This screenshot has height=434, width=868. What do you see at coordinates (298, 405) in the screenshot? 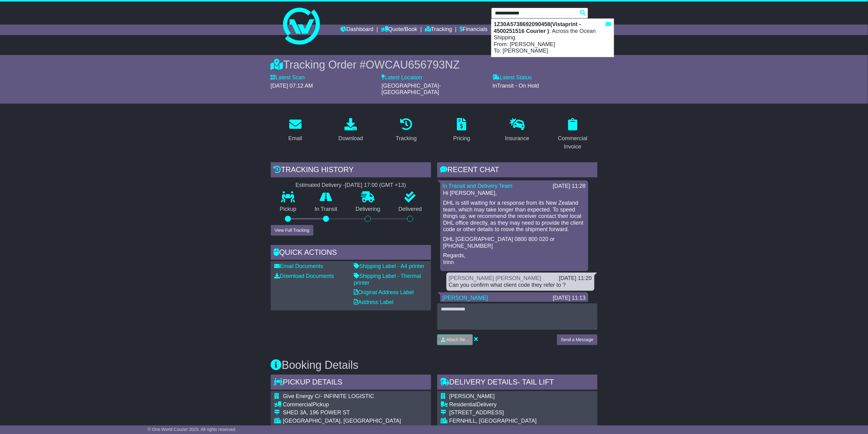
I see `span: Commercial` at bounding box center [298, 405].